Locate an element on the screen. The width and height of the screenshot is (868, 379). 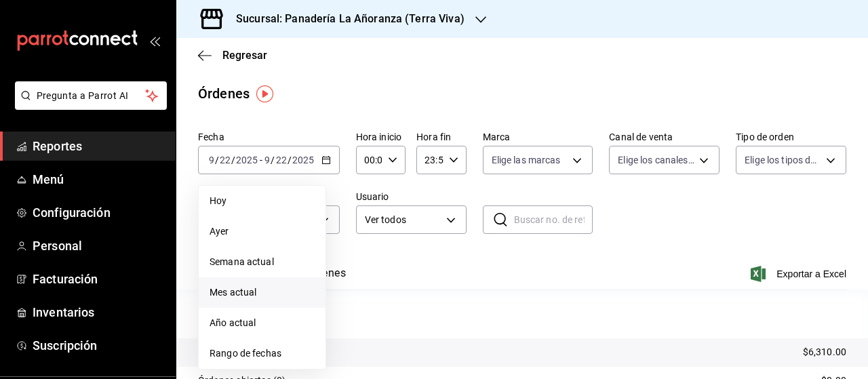
span: Ayer is located at coordinates (261, 231).